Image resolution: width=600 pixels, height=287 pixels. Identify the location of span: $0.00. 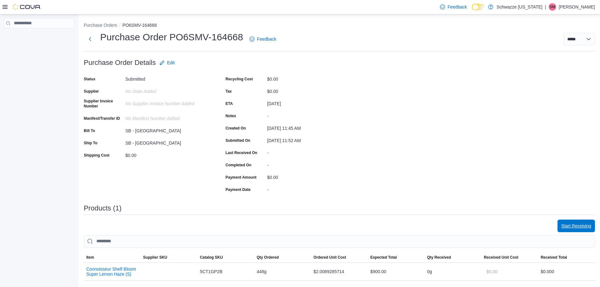
(491, 271).